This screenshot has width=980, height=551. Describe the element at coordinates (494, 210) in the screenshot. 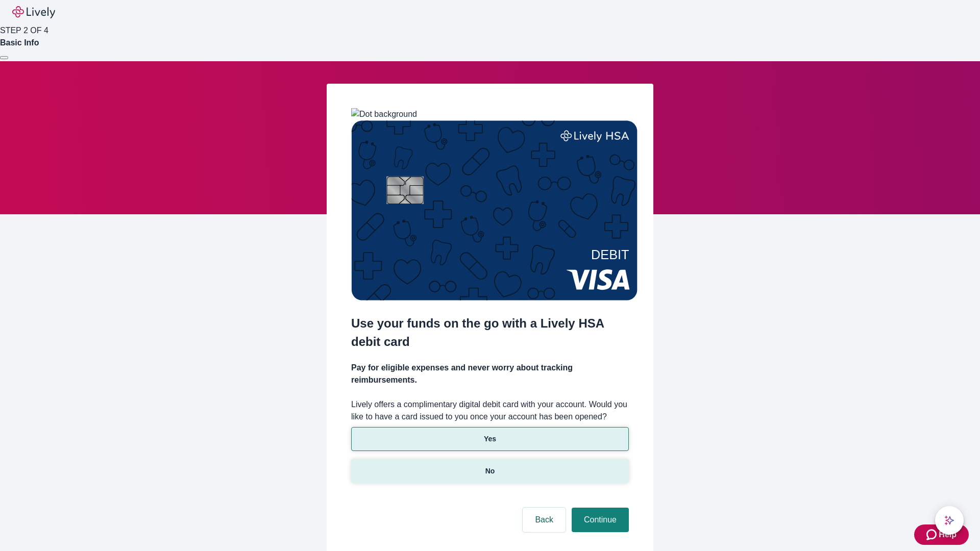

I see `img: Debit card` at that location.